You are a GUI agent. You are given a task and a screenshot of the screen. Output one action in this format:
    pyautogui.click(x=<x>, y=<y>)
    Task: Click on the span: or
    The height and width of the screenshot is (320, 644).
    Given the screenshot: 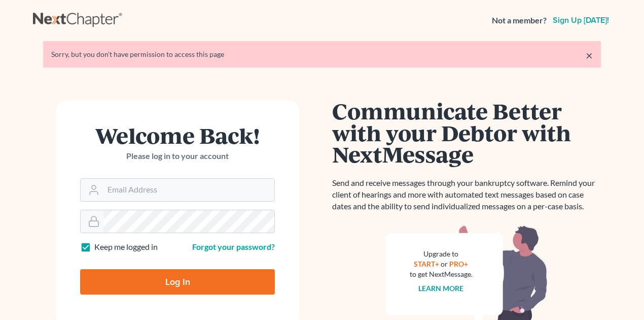 What is the action you would take?
    pyautogui.click(x=444, y=263)
    